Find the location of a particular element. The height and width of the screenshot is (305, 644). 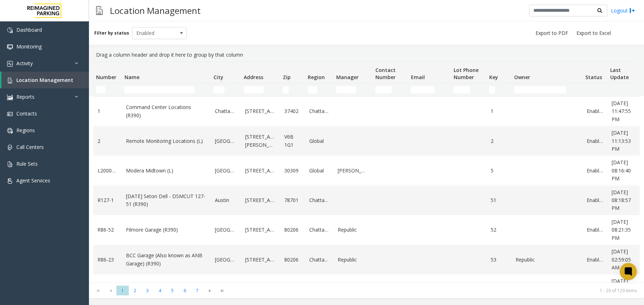

input: Address Filter is located at coordinates (254, 90).